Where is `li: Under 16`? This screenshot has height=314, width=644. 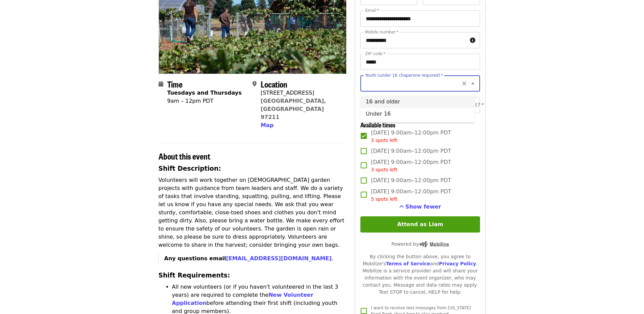 li: Under 16 is located at coordinates (417, 114).